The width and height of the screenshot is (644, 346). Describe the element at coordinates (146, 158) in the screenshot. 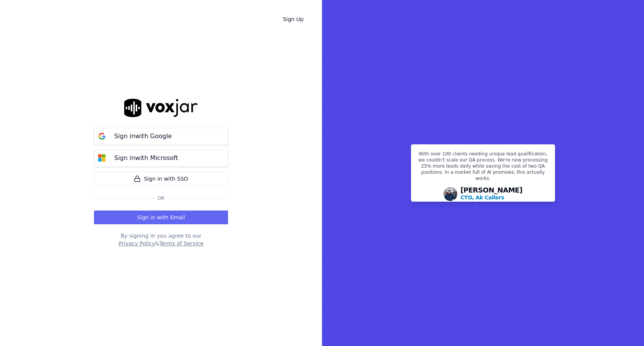

I see `p: Sign in with Microsoft` at that location.